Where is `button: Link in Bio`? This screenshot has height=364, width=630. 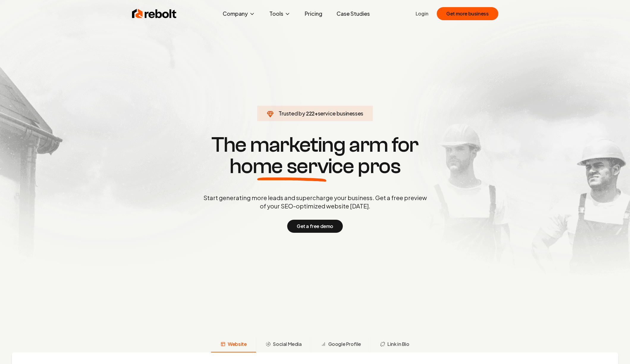
button: Link in Bio is located at coordinates (394, 345).